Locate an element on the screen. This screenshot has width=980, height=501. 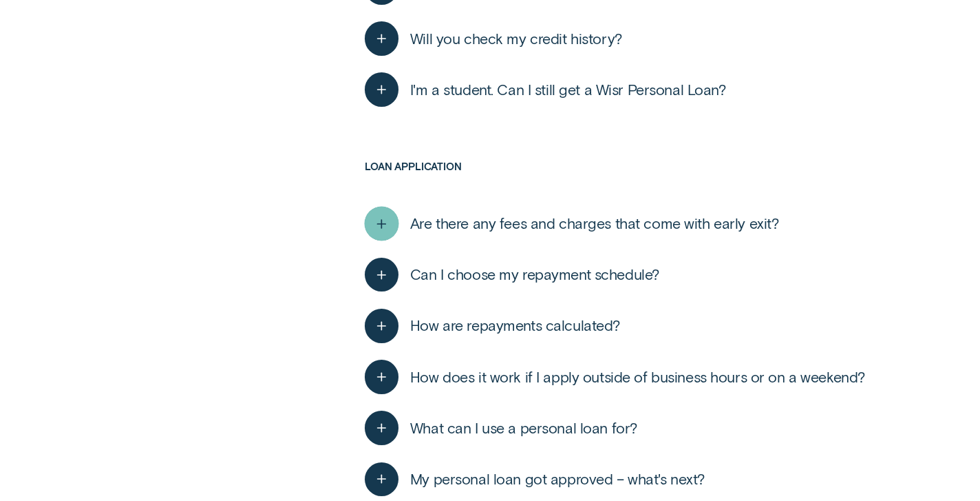
button: How are repayments calculated? is located at coordinates (492, 325).